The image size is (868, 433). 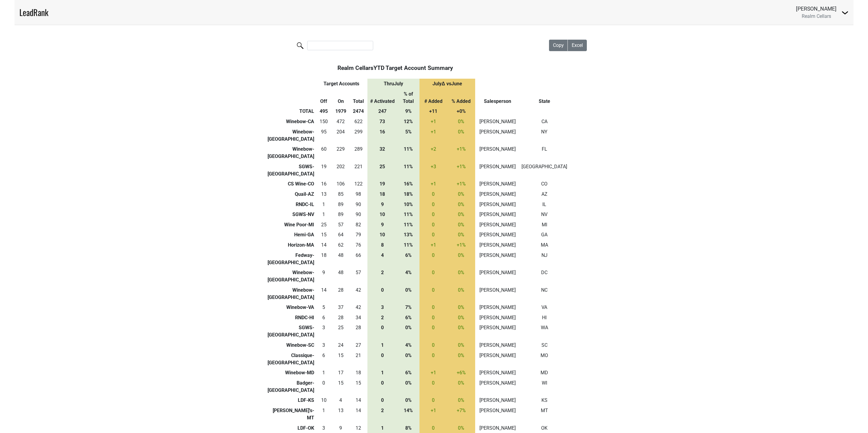 I want to click on button: Excel, so click(x=577, y=45).